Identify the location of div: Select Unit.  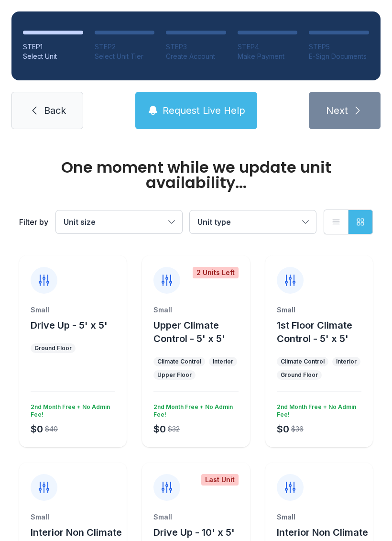
(53, 56).